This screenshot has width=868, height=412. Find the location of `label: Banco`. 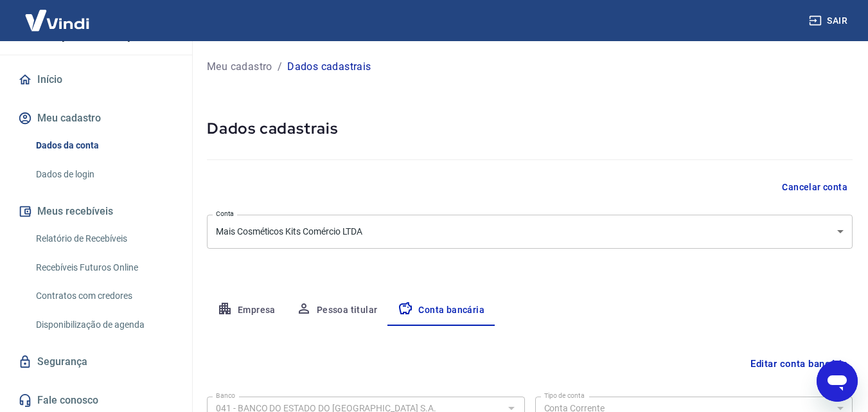

label: Banco is located at coordinates (226, 396).